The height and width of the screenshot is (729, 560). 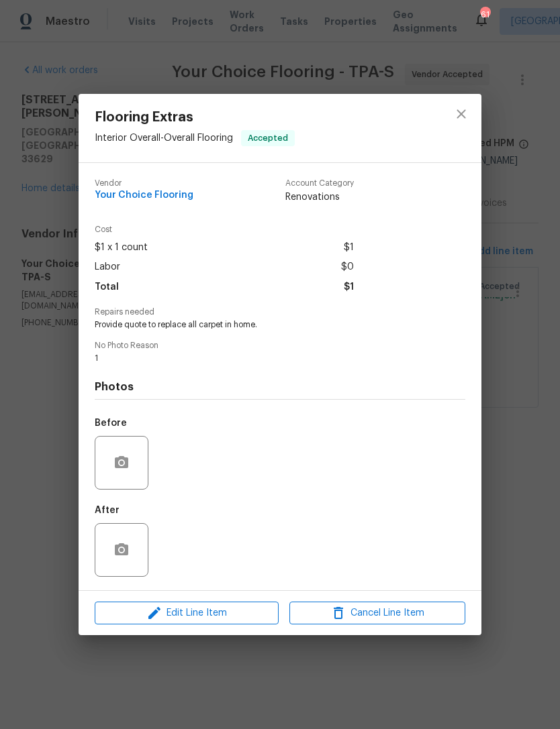 What do you see at coordinates (106, 510) in the screenshot?
I see `h5: After` at bounding box center [106, 510].